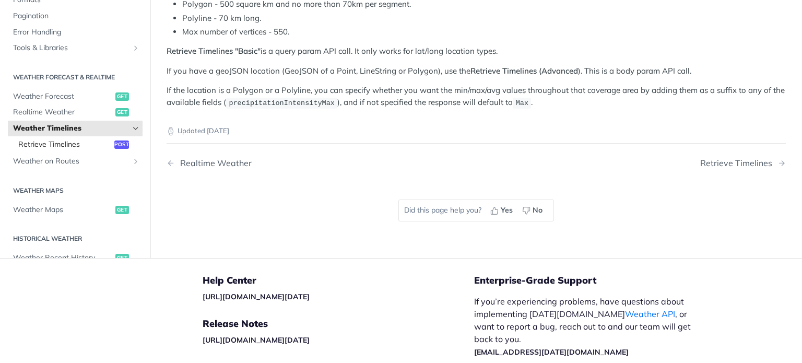 Image resolution: width=802 pixels, height=363 pixels. Describe the element at coordinates (75, 97) in the screenshot. I see `a: Weather Forecastget` at that location.